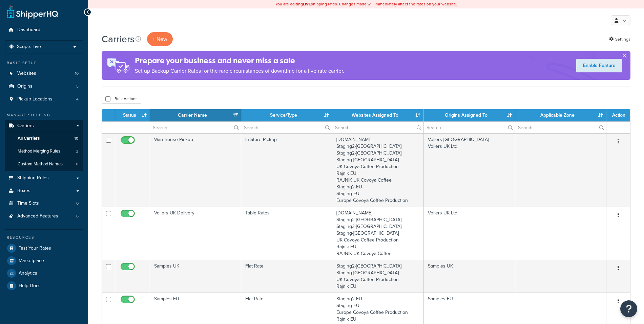  What do you see at coordinates (30, 286) in the screenshot?
I see `span: Help Docs` at bounding box center [30, 286].